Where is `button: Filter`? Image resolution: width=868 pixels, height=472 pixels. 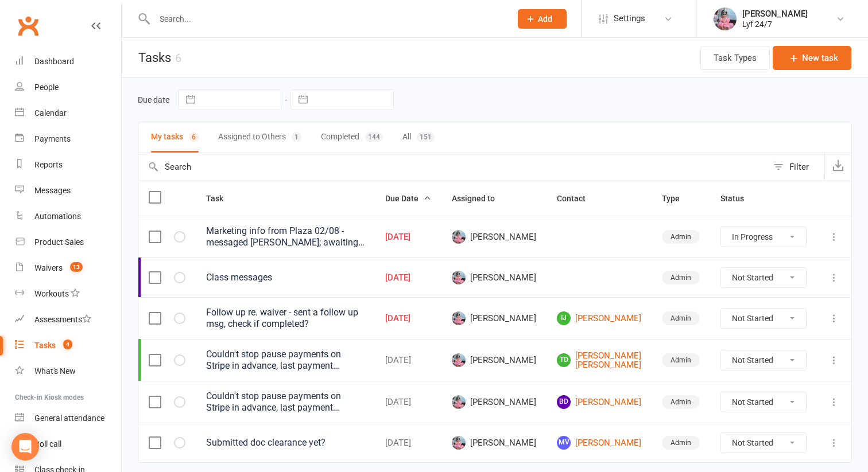 button: Filter is located at coordinates (796, 167).